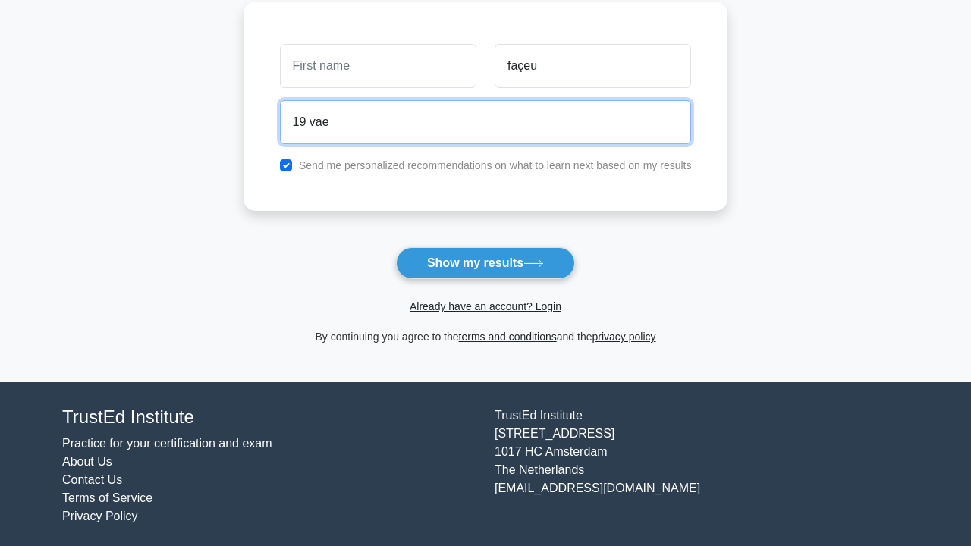 This screenshot has height=546, width=971. Describe the element at coordinates (378, 66) in the screenshot. I see `input: First name` at that location.